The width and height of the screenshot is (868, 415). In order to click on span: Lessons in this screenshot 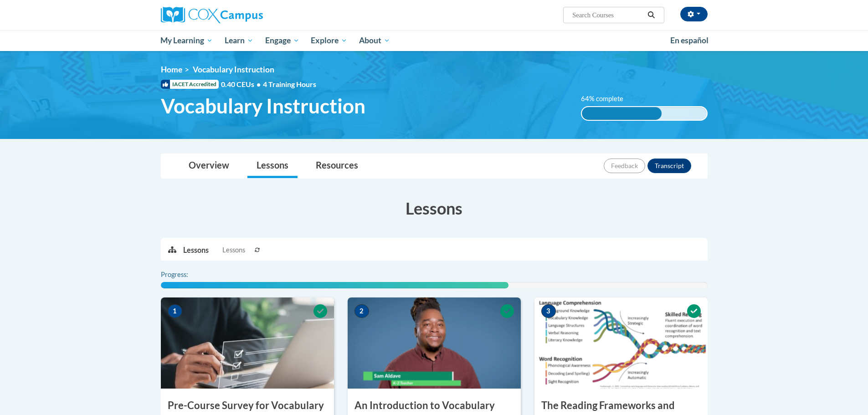, I will do `click(234, 250)`.